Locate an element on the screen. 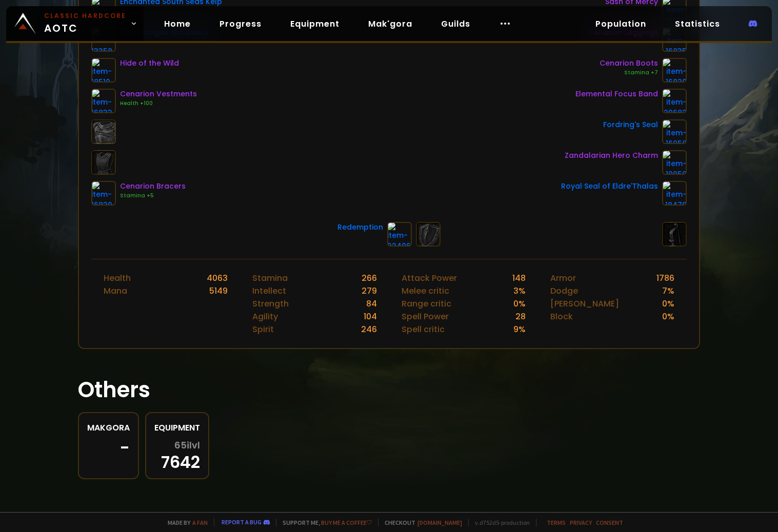 The image size is (778, 532). div: Makgora is located at coordinates (108, 428).